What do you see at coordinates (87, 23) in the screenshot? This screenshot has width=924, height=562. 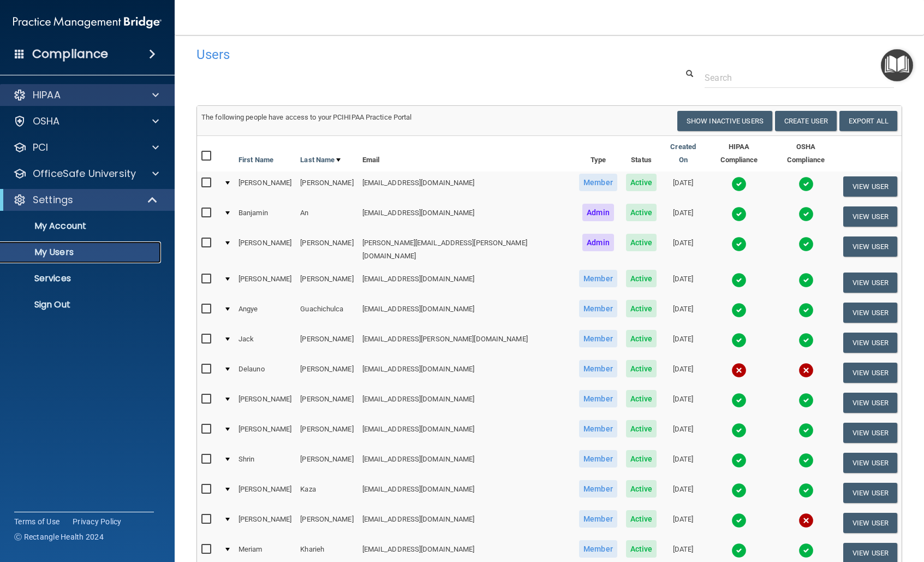 I see `img: PMB logo` at bounding box center [87, 23].